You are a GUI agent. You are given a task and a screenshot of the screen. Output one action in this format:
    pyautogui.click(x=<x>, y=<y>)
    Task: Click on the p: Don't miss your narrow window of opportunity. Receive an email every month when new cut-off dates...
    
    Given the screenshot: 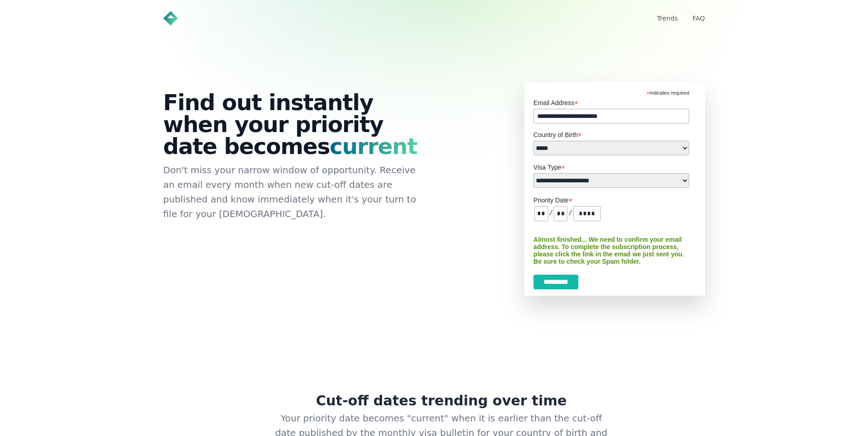 What is the action you would take?
    pyautogui.click(x=295, y=192)
    